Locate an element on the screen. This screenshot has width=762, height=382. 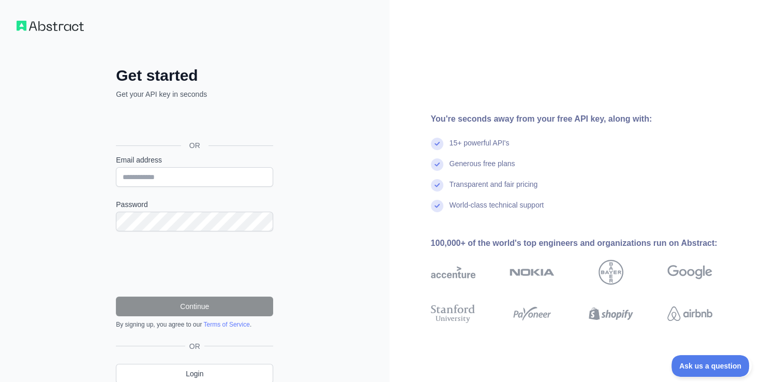
label: Password is located at coordinates (194, 204).